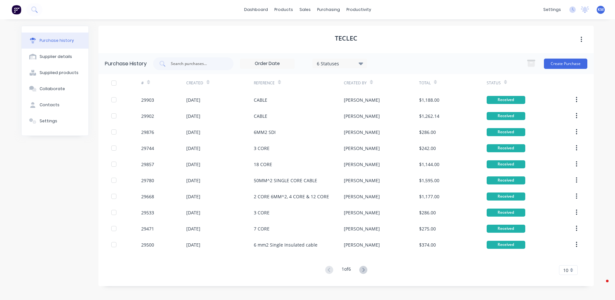 The height and width of the screenshot is (300, 615). What do you see at coordinates (55, 73) in the screenshot?
I see `button: Supplied products` at bounding box center [55, 73].